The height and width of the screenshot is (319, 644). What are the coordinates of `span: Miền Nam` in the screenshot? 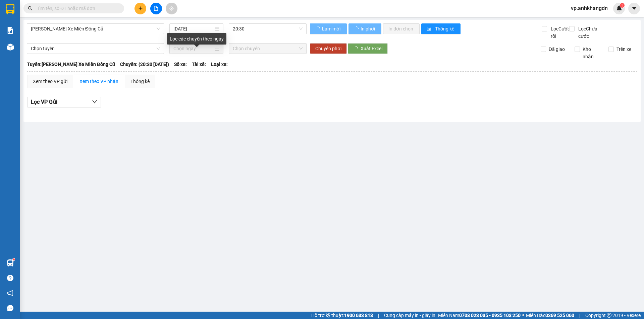 It's located at (479, 316).